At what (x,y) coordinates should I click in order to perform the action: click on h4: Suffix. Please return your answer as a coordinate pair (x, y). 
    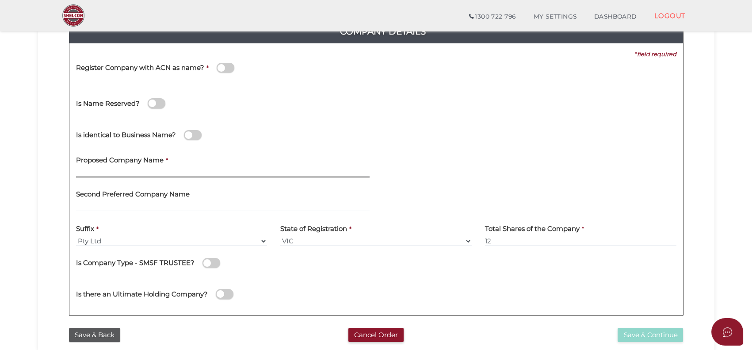
    Looking at the image, I should click on (85, 228).